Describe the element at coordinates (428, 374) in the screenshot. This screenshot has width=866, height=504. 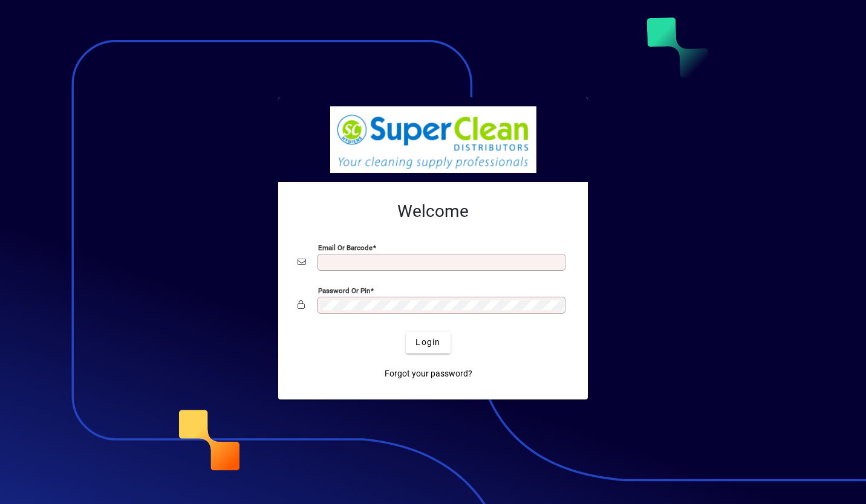
I see `span: Forgot your password?` at that location.